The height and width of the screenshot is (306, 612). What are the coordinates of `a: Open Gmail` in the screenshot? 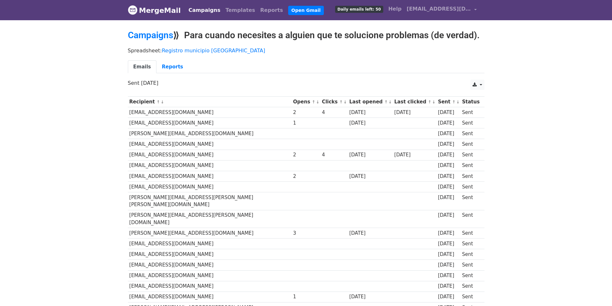 It's located at (306, 10).